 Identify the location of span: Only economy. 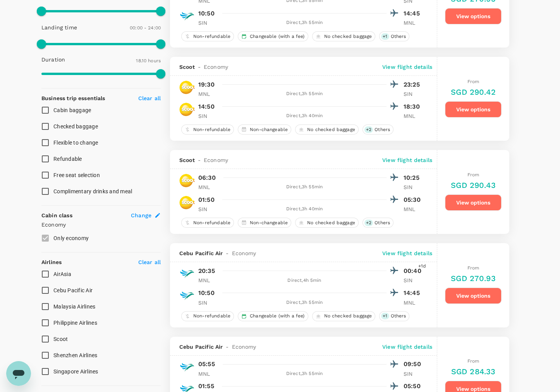
(71, 239).